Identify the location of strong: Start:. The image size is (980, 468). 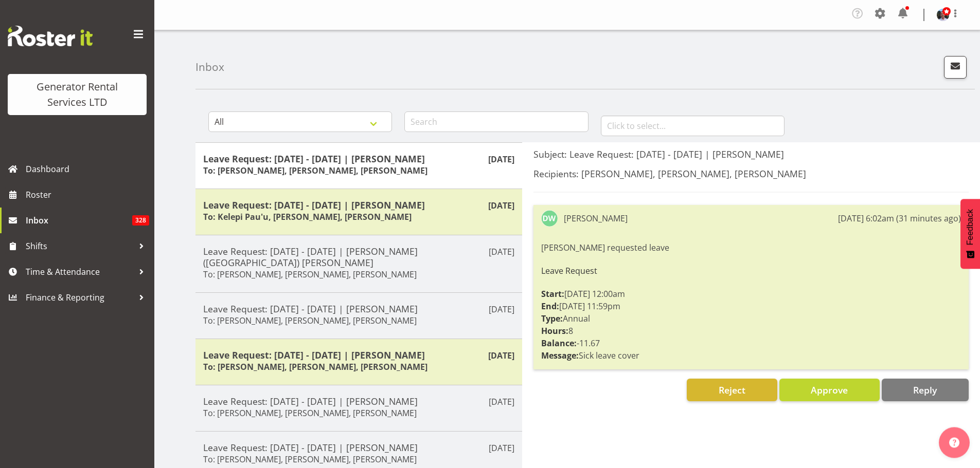
(552, 294).